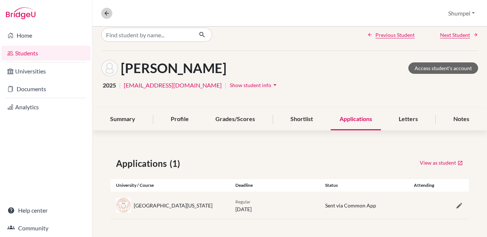 The height and width of the screenshot is (237, 487). What do you see at coordinates (275, 186) in the screenshot?
I see `div: Deadline` at bounding box center [275, 186].